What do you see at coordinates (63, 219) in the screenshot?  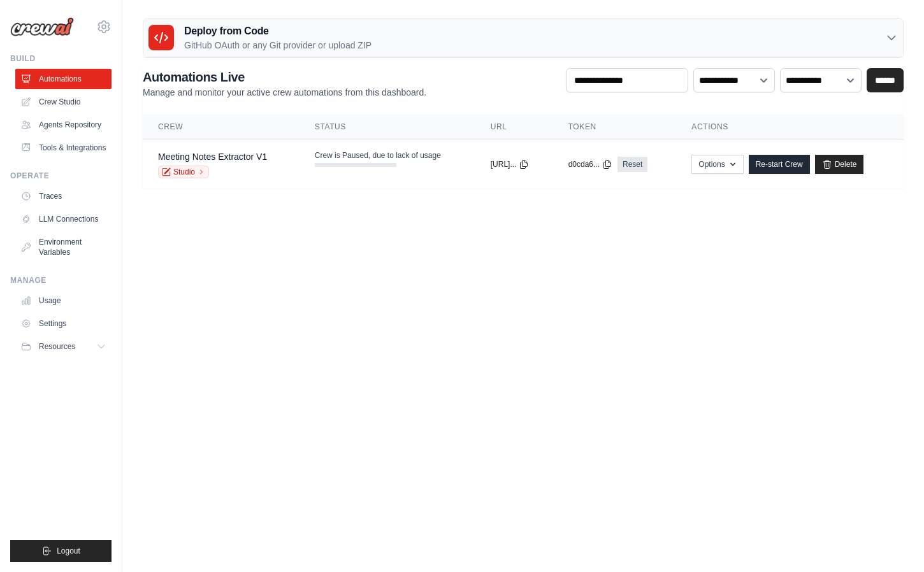 I see `a: LLM Connections` at bounding box center [63, 219].